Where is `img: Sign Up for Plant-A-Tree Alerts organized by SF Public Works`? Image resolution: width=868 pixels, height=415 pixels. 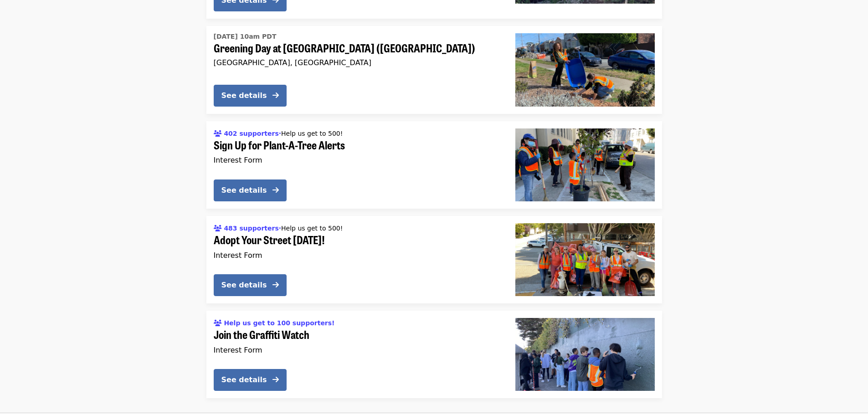 img: Sign Up for Plant-A-Tree Alerts organized by SF Public Works is located at coordinates (585, 165).